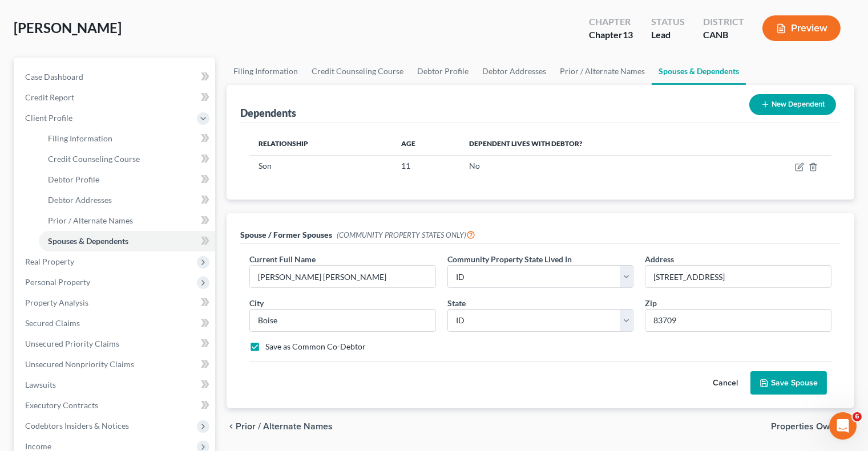 This screenshot has height=451, width=868. I want to click on label: State, so click(456, 303).